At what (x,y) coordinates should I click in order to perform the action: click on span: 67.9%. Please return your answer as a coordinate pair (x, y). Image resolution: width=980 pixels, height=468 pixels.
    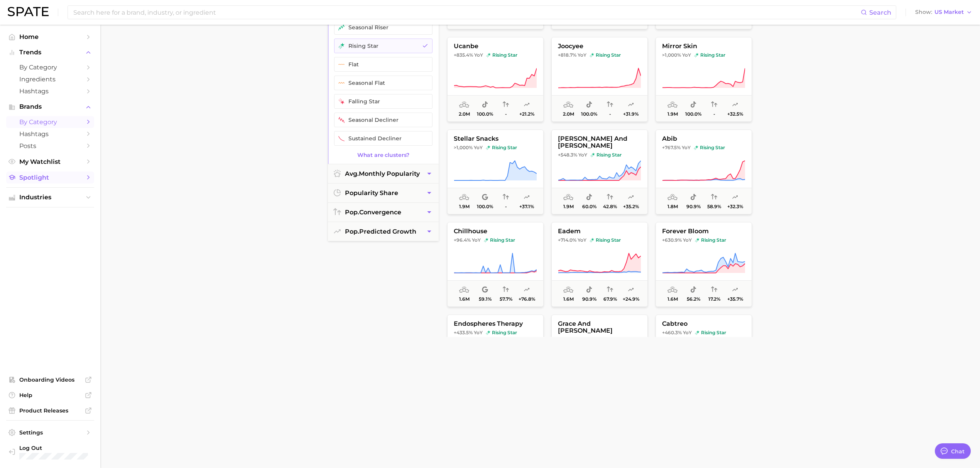
    Looking at the image, I should click on (610, 299).